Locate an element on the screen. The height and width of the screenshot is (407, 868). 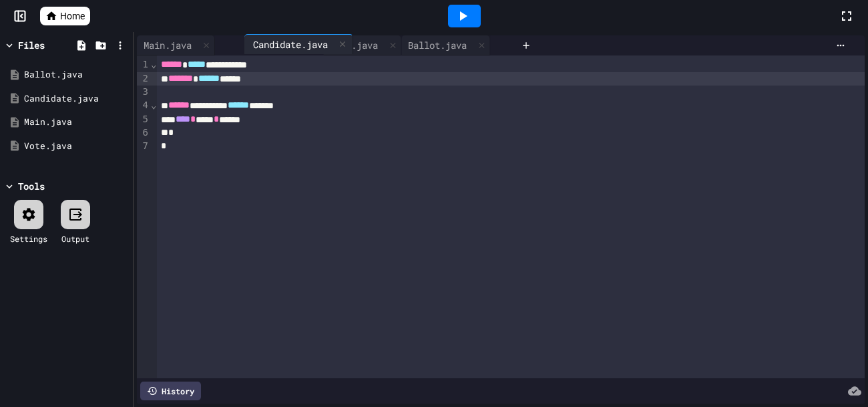
a: Home is located at coordinates (64, 16).